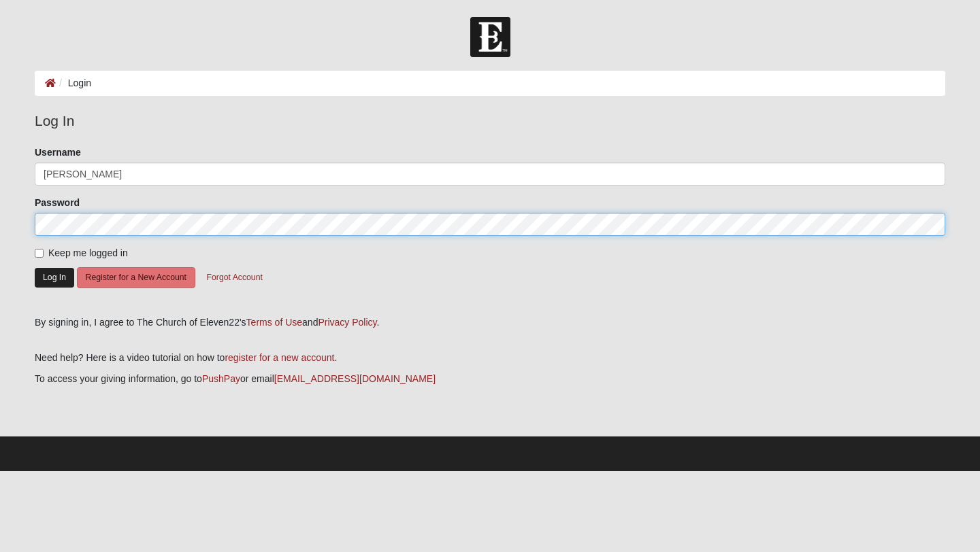 Image resolution: width=980 pixels, height=552 pixels. What do you see at coordinates (136, 278) in the screenshot?
I see `button: Register for a New Account` at bounding box center [136, 278].